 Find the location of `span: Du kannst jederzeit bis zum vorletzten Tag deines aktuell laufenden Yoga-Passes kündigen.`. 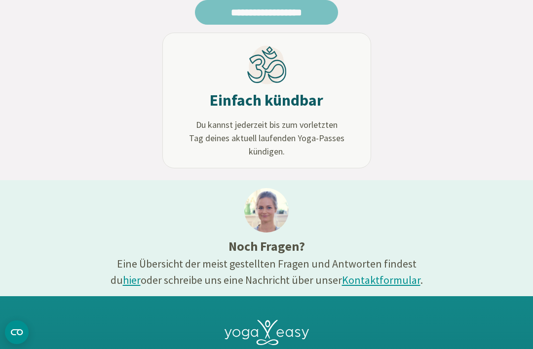

span: Du kannst jederzeit bis zum vorletzten Tag deines aktuell laufenden Yoga-Passes kündigen. is located at coordinates (266, 138).